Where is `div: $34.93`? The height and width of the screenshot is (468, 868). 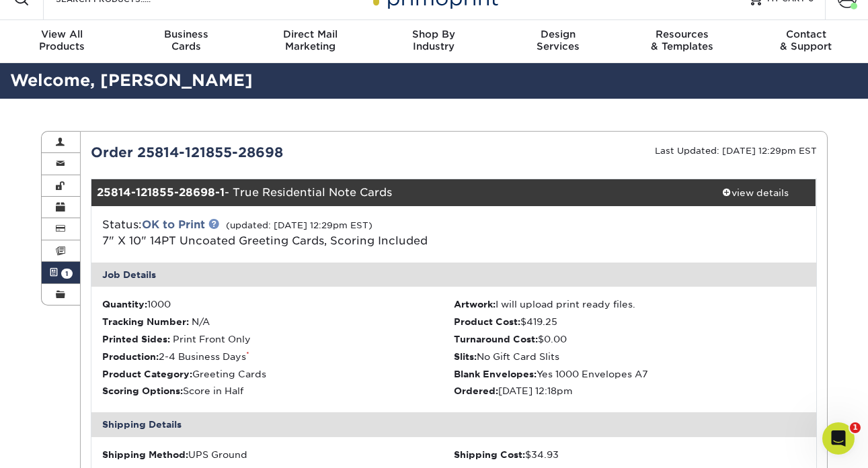
div: $34.93 is located at coordinates (629, 455).